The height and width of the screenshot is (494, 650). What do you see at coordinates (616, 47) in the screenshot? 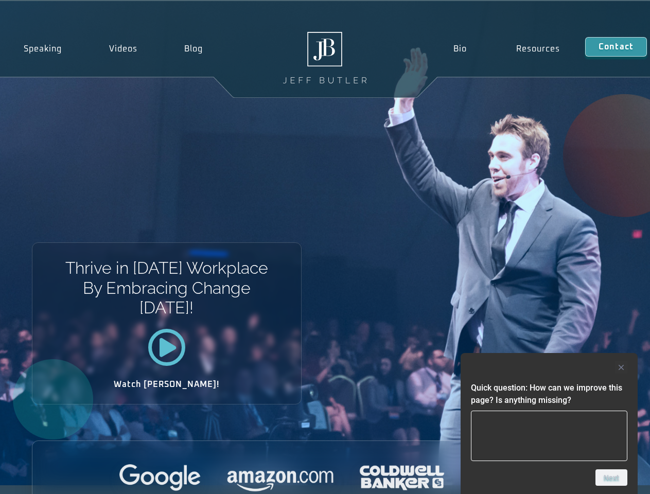
I see `a: Contact` at bounding box center [616, 47].